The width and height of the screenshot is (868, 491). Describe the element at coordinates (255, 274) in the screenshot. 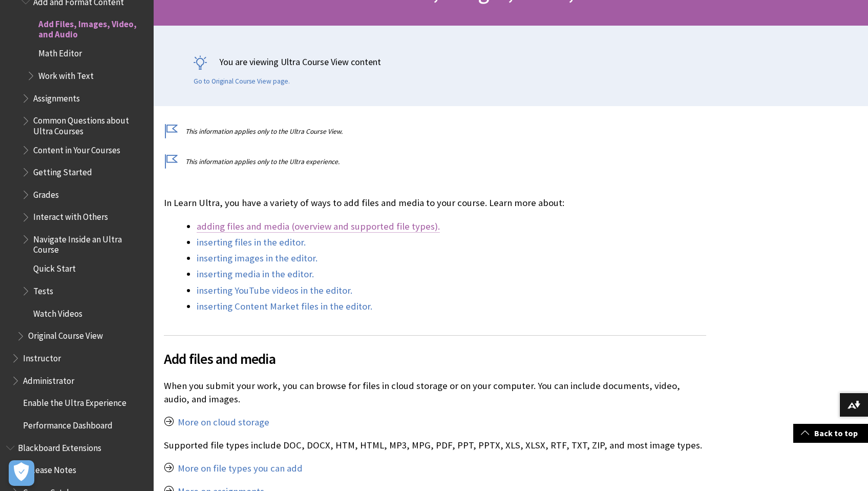

I see `a: inserting media in the editor.` at that location.